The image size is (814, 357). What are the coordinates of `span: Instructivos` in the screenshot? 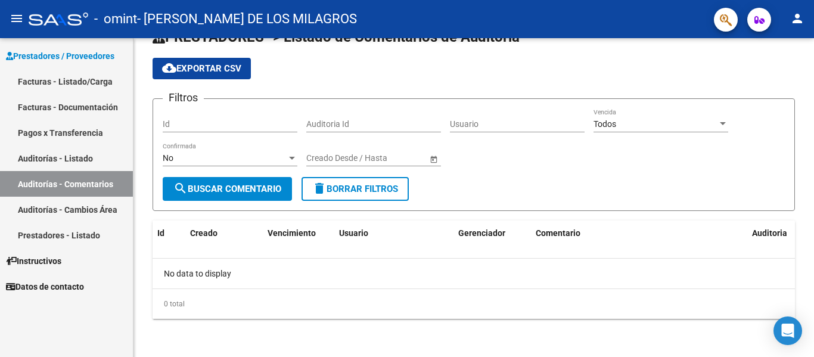 It's located at (33, 261).